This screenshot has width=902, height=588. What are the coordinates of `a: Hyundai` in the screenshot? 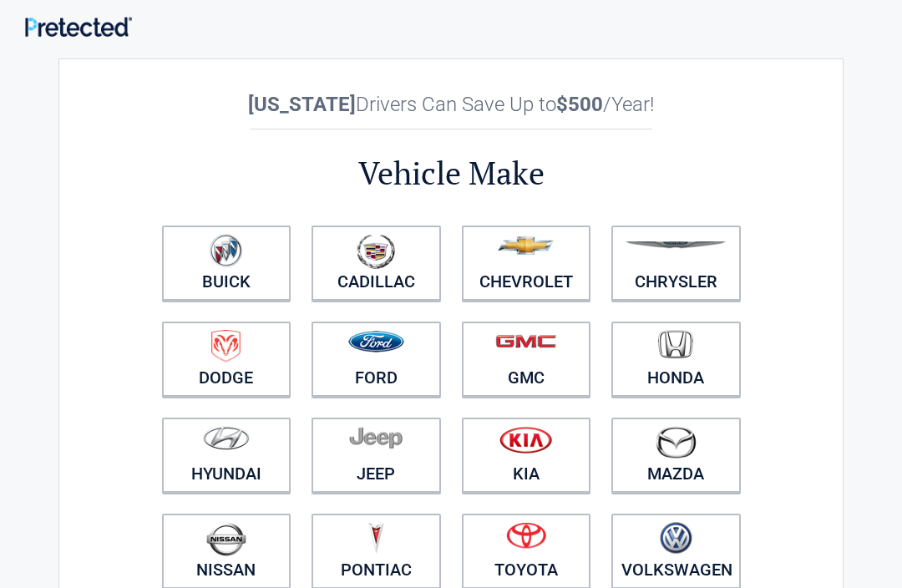 It's located at (227, 455).